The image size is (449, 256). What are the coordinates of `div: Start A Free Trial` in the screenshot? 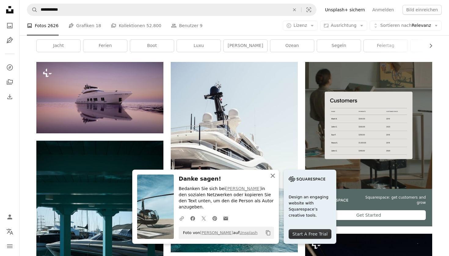 It's located at (310, 234).